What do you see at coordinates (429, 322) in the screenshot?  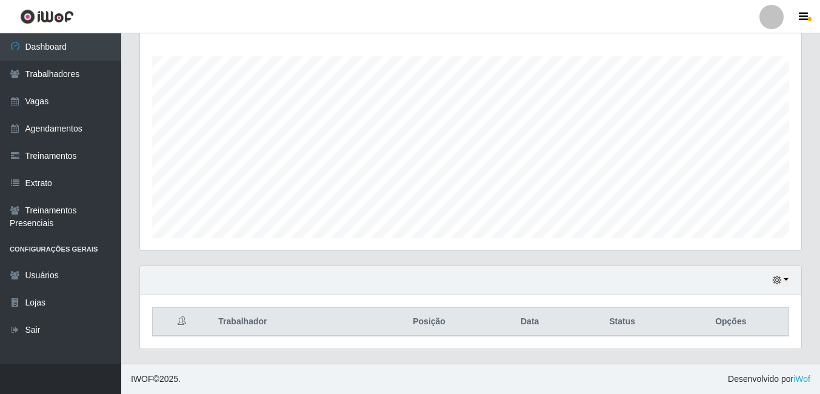 I see `th: Posição` at bounding box center [429, 322].